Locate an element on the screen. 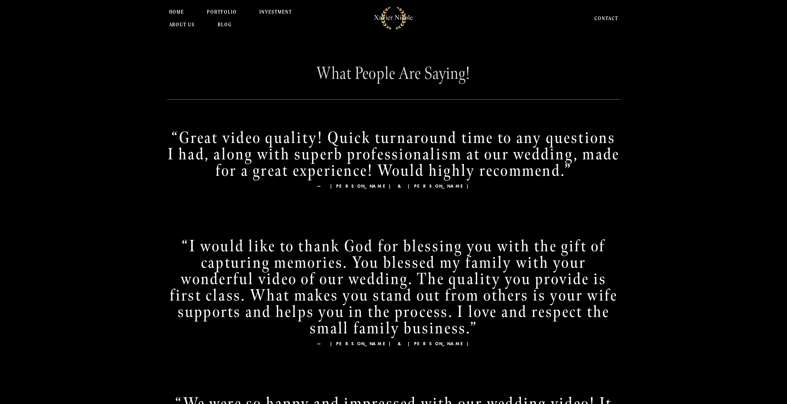  h1: What people are saying! is located at coordinates (394, 73).